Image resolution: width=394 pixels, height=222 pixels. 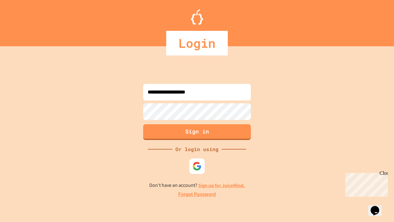 I want to click on button: Sign in, so click(x=197, y=132).